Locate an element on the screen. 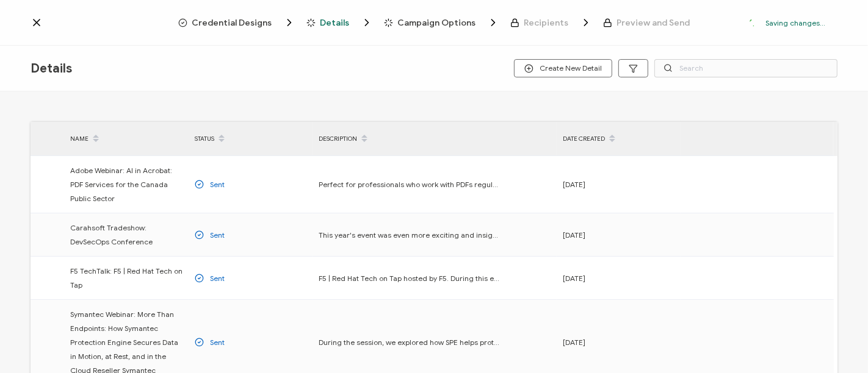 The height and width of the screenshot is (373, 868). span: During the session, we explored how SPE helps protect data at rest and in motion using a powerful... is located at coordinates (410, 342).